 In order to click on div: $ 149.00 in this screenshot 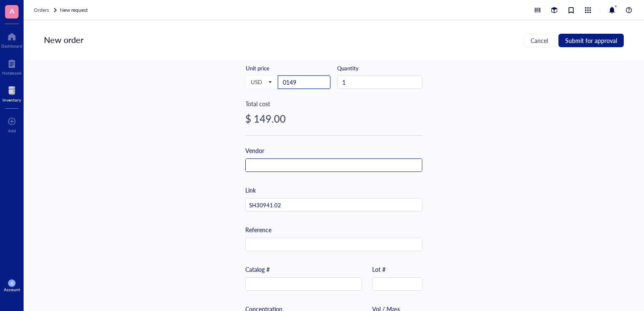, I will do `click(334, 118)`.